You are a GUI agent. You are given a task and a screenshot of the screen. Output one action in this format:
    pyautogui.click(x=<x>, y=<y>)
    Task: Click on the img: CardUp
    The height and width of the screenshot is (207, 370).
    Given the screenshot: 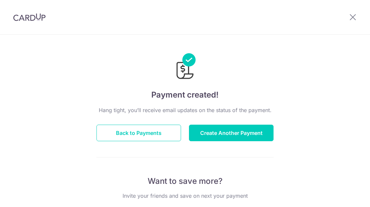 What is the action you would take?
    pyautogui.click(x=29, y=17)
    